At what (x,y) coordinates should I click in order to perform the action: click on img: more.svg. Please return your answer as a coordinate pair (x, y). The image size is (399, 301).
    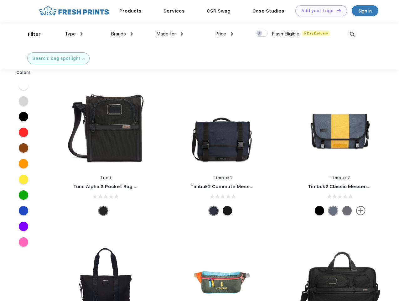
    Looking at the image, I should click on (361, 210).